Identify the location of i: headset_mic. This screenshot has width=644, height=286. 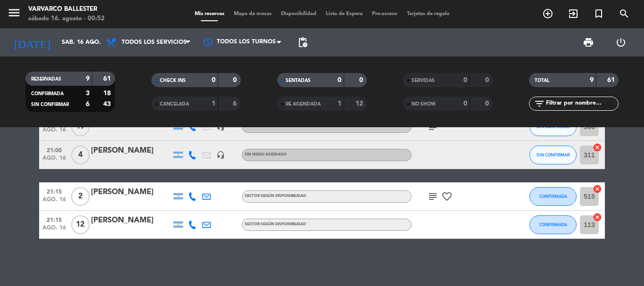
(221, 155).